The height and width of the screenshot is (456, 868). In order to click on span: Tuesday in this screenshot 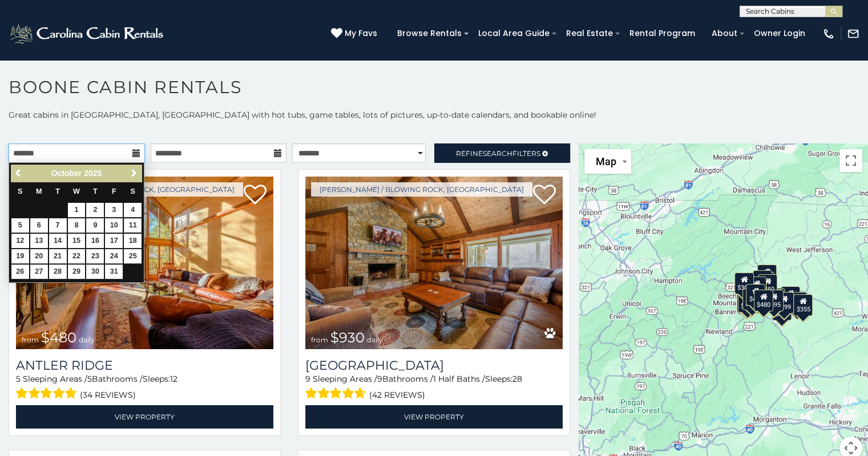, I will do `click(58, 191)`.